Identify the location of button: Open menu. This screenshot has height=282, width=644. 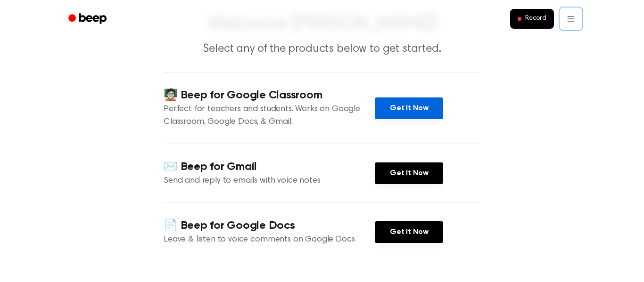
(571, 19).